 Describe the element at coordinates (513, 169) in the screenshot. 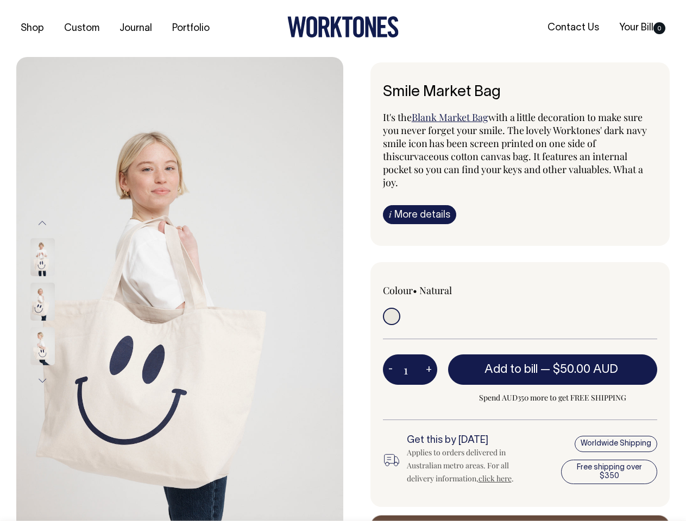

I see `span: curvaceous cotton canvas bag. It features an internal pocket so you can find your keys and other ...` at that location.